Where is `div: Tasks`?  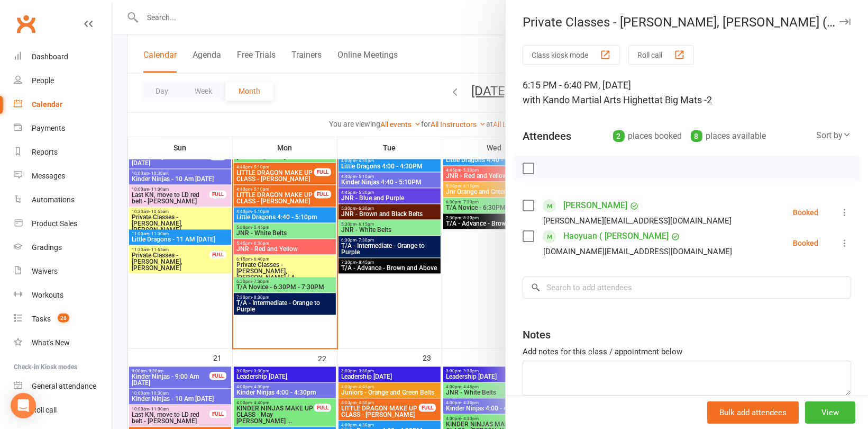
div: Tasks is located at coordinates (41, 319).